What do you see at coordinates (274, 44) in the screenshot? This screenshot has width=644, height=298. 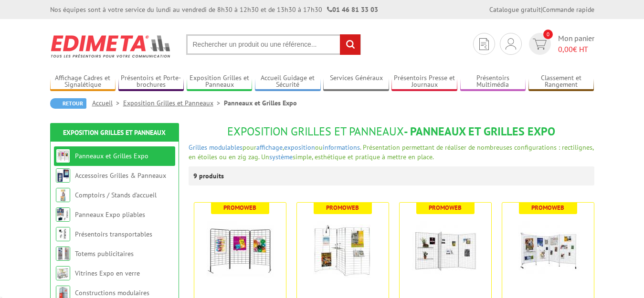 I see `input: Rechercher un produit ou une référence...` at bounding box center [274, 44].